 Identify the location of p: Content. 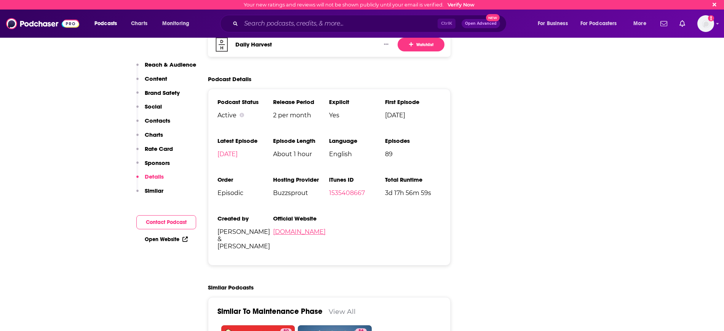
(156, 78).